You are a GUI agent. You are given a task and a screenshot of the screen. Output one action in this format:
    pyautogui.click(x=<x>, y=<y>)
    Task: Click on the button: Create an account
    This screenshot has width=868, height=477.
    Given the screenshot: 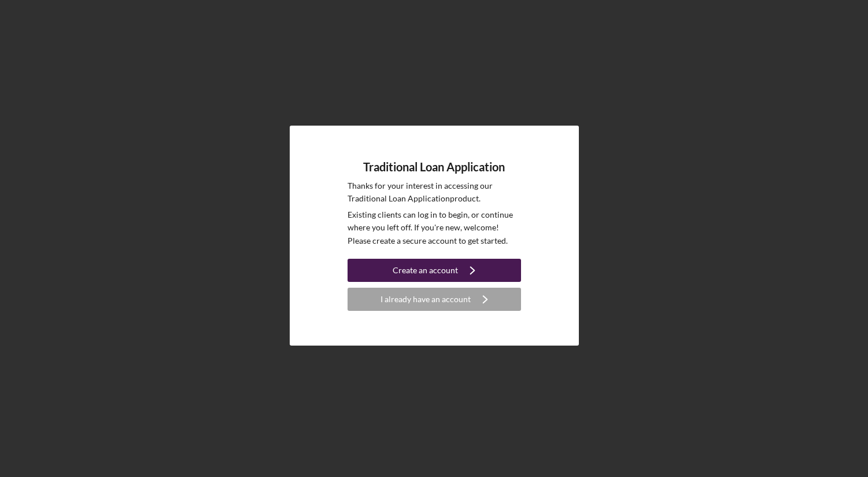 What is the action you would take?
    pyautogui.click(x=434, y=270)
    